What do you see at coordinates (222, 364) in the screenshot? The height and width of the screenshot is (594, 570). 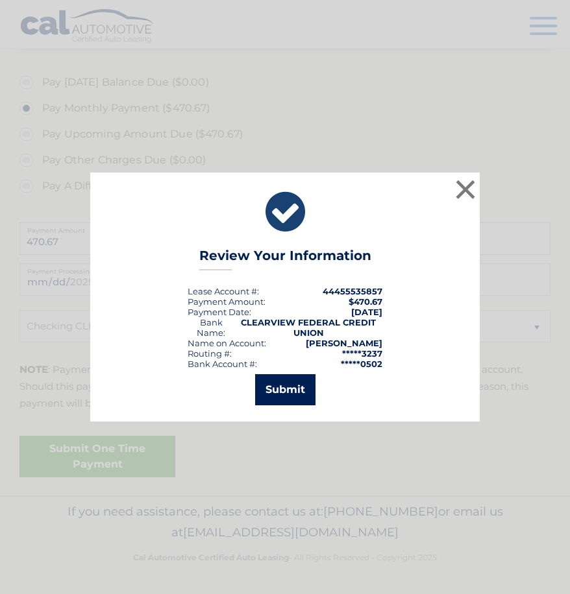 I see `div: Bank Account #:` at bounding box center [222, 364].